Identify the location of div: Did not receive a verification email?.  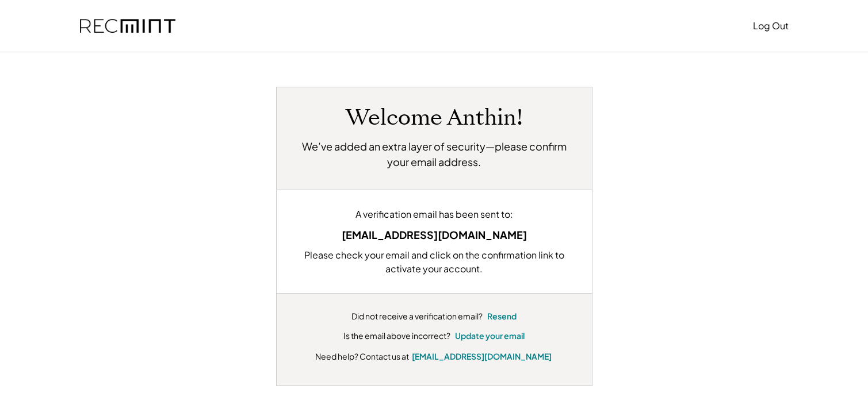
(417, 316).